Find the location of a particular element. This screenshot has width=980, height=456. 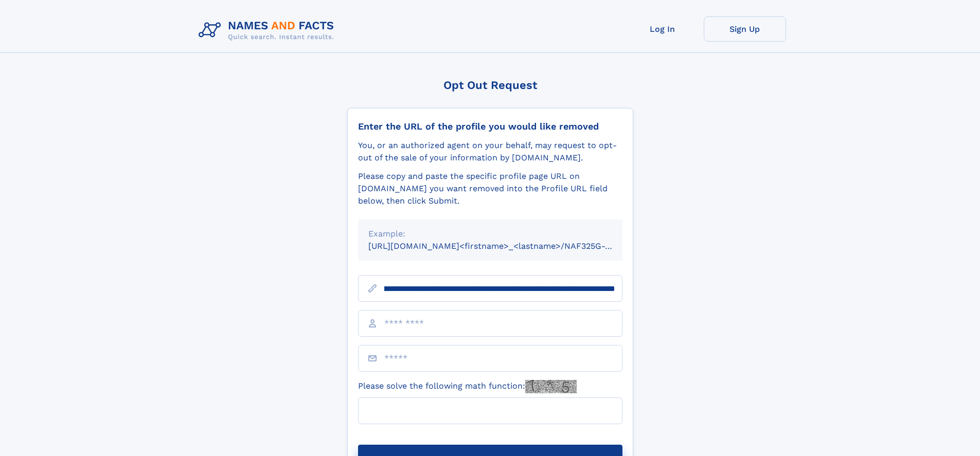

div: Enter the URL of the profile you would like removed is located at coordinates (490, 126).